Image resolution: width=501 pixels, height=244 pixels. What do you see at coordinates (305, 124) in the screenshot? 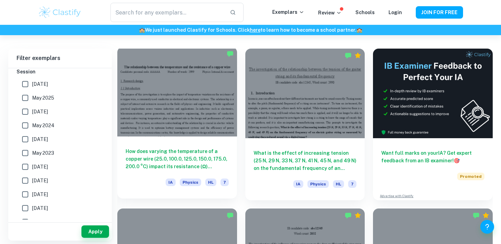
I see `a: What is the effect of increasing tension (25 N, 29 N, 33 N, 37 N, 41 N, 45 N, and 49 N) on the fu...` at bounding box center [305, 124].